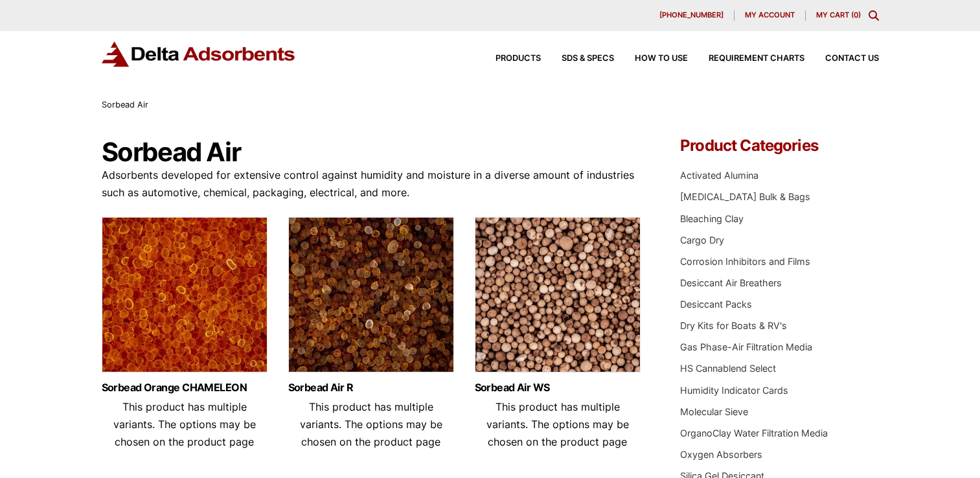 This screenshot has width=980, height=478. Describe the element at coordinates (558, 387) in the screenshot. I see `a: Sorbead Air WS` at that location.